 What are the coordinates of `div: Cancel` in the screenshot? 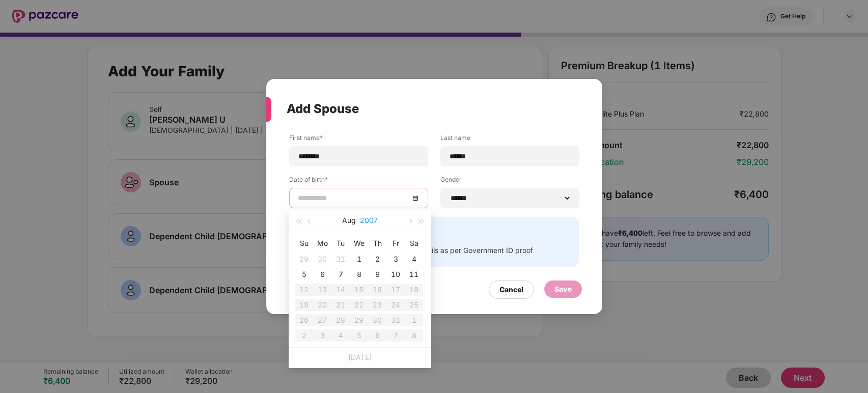 It's located at (511, 290).